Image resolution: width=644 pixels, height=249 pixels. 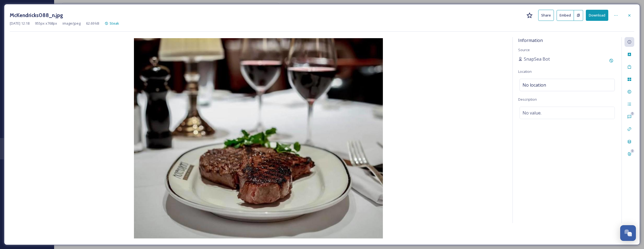 I want to click on span: image/jpeg, so click(x=71, y=23).